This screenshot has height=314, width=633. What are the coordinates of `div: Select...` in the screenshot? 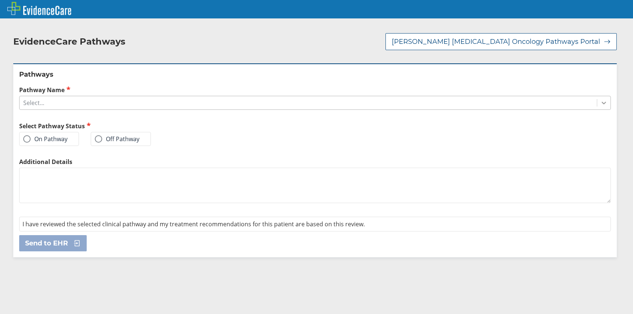 It's located at (34, 103).